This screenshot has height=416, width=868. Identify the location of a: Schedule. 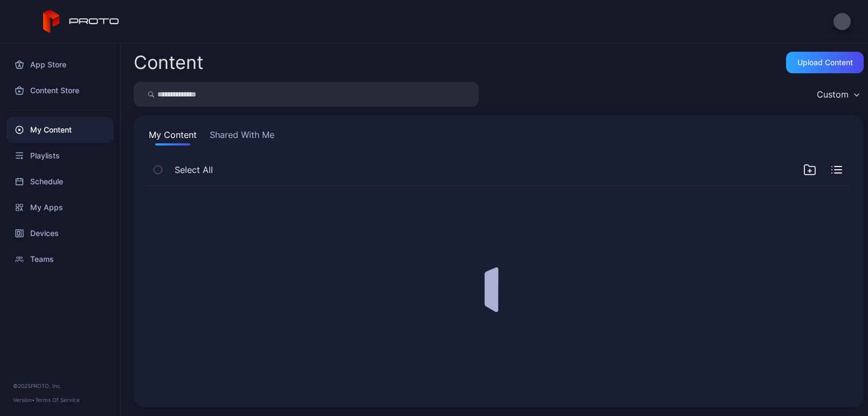
(60, 181).